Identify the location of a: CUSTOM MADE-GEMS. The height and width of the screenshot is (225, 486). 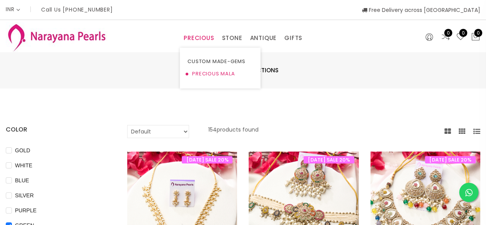
(220, 62).